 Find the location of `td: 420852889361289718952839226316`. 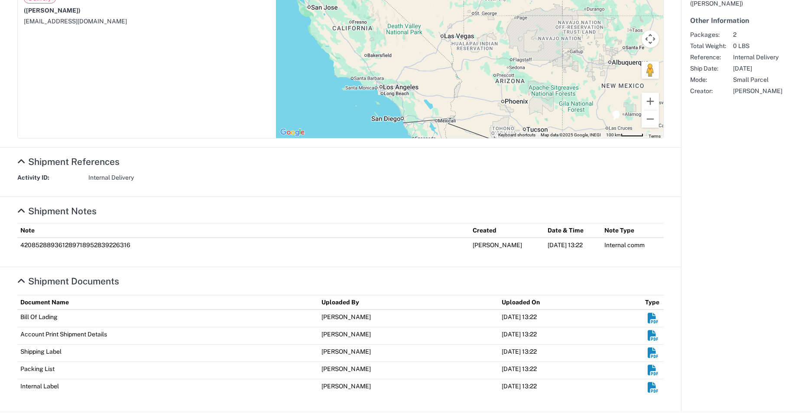

td: 420852889361289718952839226316 is located at coordinates (243, 245).